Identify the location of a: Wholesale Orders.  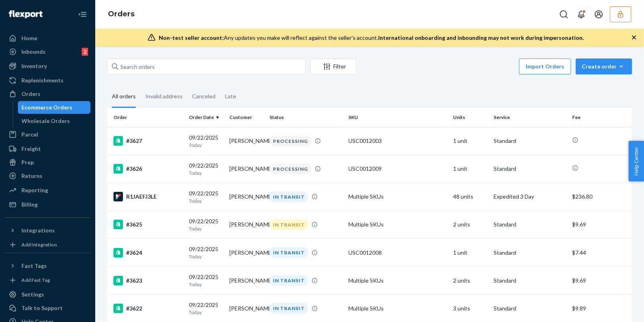
(55, 121).